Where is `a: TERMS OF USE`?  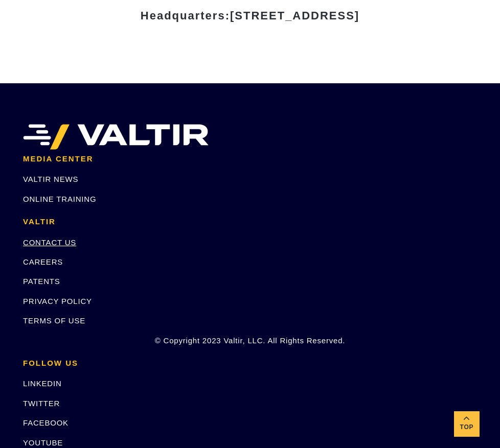
a: TERMS OF USE is located at coordinates (54, 321).